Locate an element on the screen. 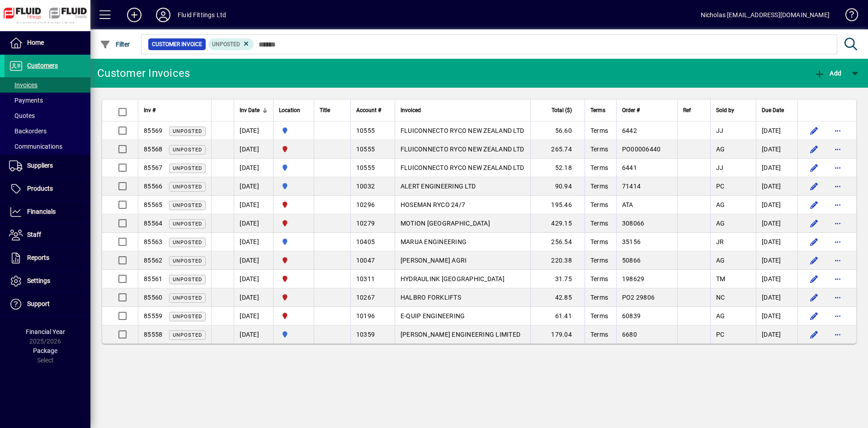 Image resolution: width=868 pixels, height=428 pixels. span: AG is located at coordinates (720, 260).